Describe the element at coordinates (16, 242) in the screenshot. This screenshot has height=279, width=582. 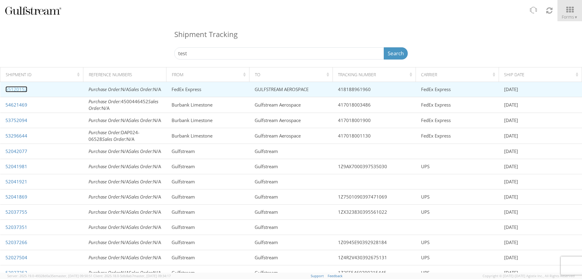
I see `a: 52037266` at that location.